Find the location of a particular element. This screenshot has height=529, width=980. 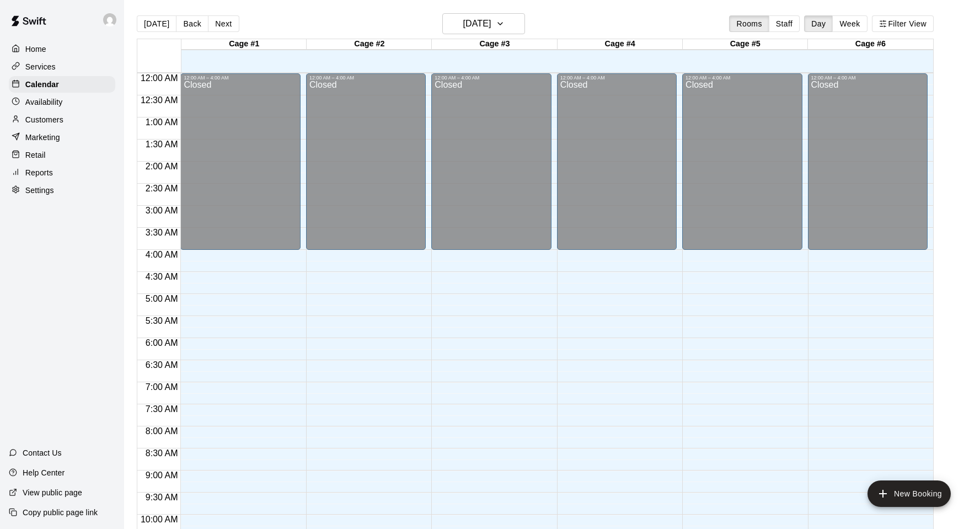

button: Filter View is located at coordinates (902, 24).